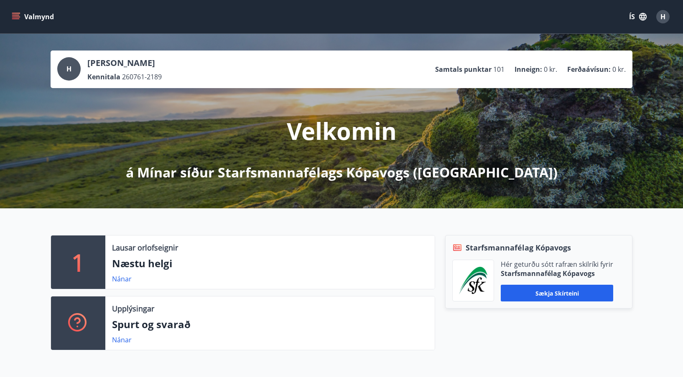  Describe the element at coordinates (528, 69) in the screenshot. I see `p: Inneign :` at that location.